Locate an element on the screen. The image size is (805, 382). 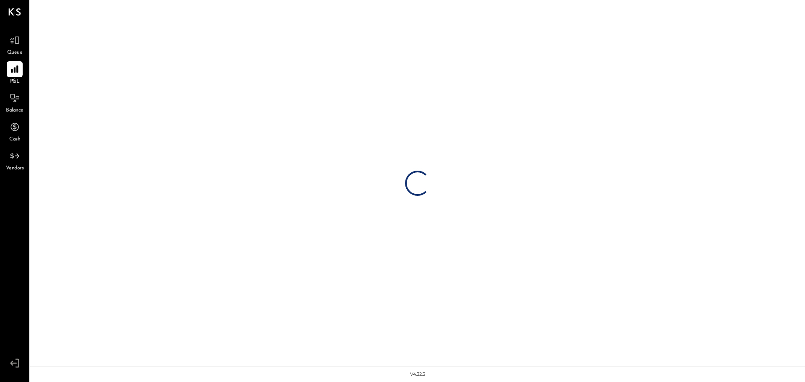
a: Cash is located at coordinates (15, 131).